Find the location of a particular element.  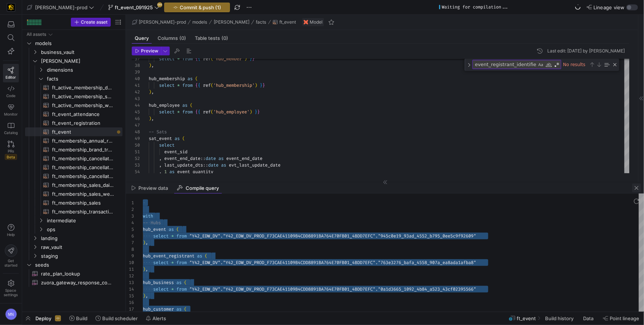

span: zuora_gateway_response_codes​​​​​​ is located at coordinates (77, 283).